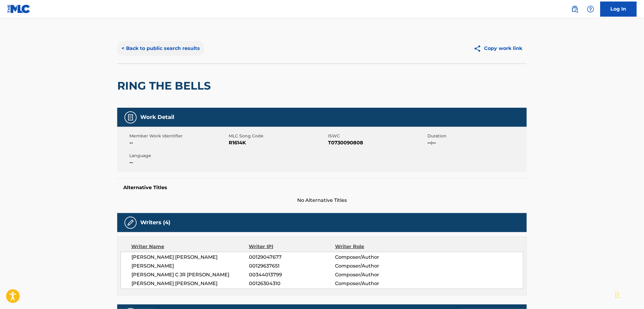  Describe the element at coordinates (322, 188) in the screenshot. I see `h5: Alternative Titles` at that location.